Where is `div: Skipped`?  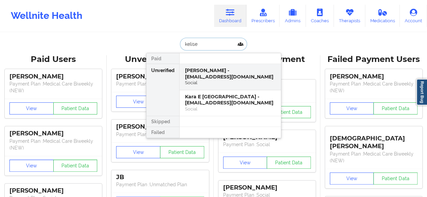
div: Skipped is located at coordinates (163, 122).